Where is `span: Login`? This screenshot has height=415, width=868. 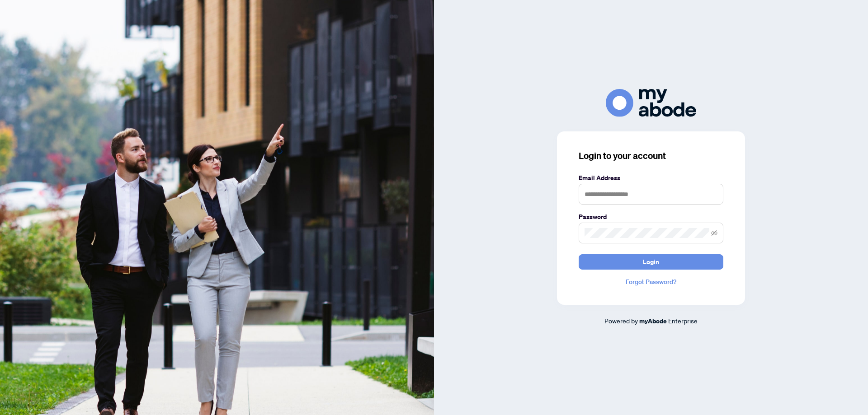 span: Login is located at coordinates (651, 262).